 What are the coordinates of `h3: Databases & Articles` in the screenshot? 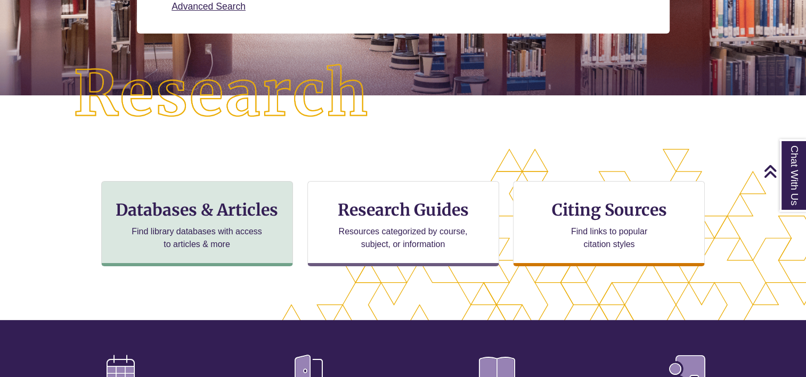 It's located at (197, 210).